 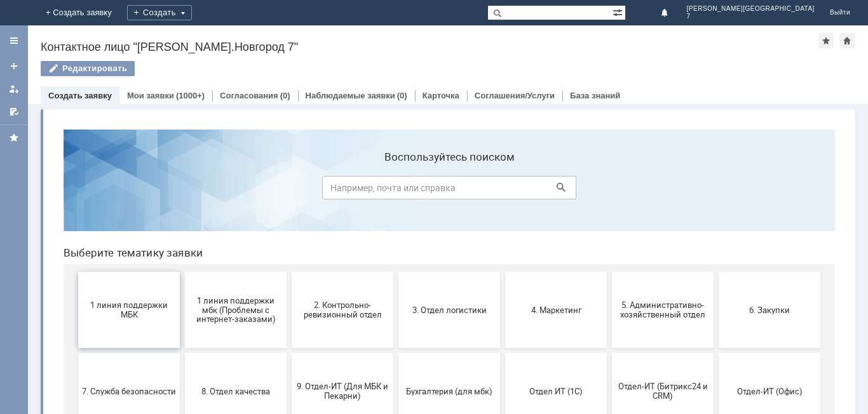 I want to click on a: База знаний, so click(x=595, y=95).